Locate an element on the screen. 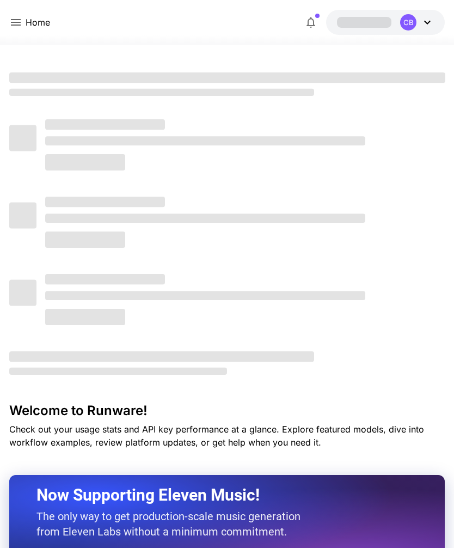 The width and height of the screenshot is (454, 548). button: CB is located at coordinates (386, 22).